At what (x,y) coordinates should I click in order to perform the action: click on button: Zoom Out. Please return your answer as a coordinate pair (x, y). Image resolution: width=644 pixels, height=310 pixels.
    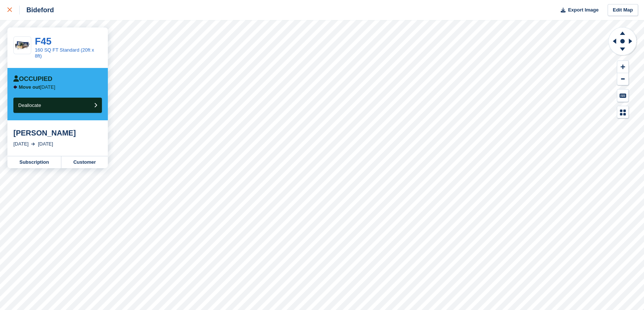
    Looking at the image, I should click on (623, 79).